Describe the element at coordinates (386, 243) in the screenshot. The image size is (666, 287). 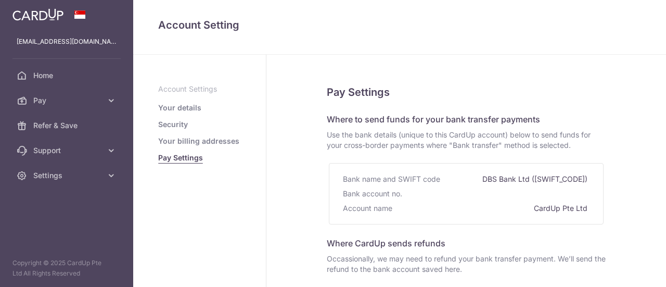
I see `span: Where CardUp sends refunds` at that location.